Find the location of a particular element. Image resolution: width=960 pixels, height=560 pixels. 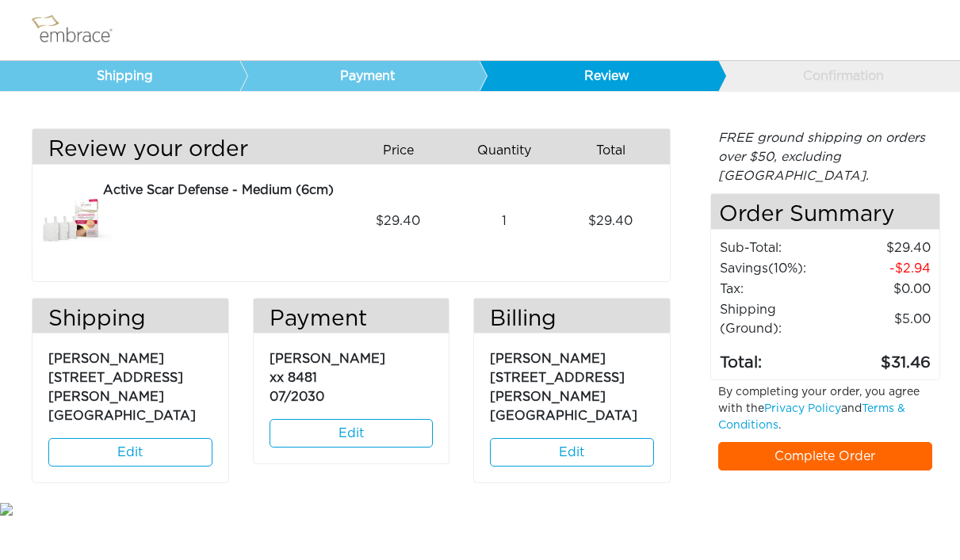

td: $5.00 is located at coordinates (883, 319).